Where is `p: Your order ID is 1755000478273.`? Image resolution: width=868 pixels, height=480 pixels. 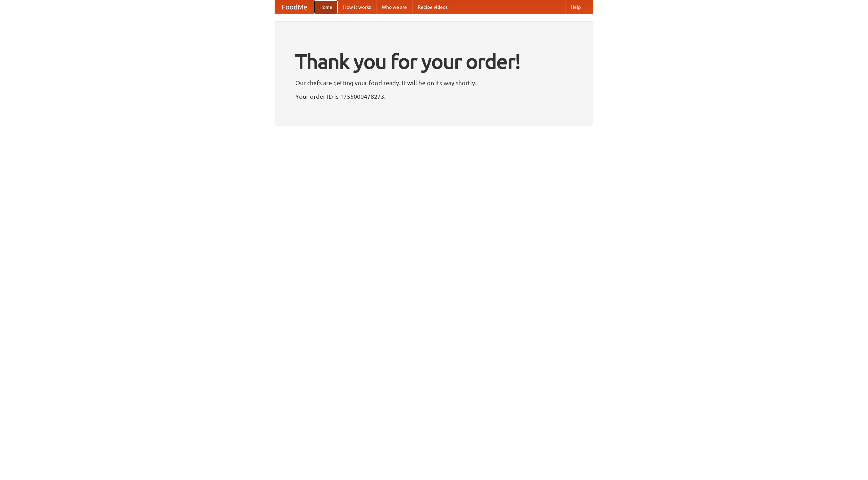 p: Your order ID is 1755000478273. is located at coordinates (434, 96).